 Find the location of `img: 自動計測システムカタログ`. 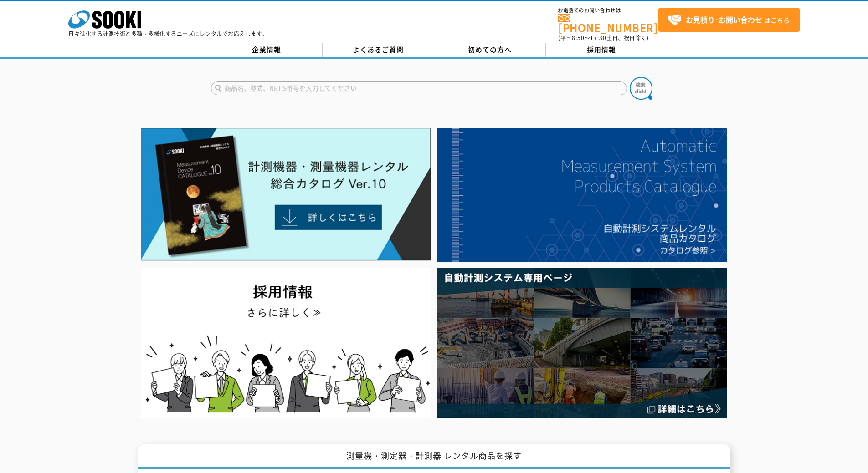

img: 自動計測システムカタログ is located at coordinates (582, 195).